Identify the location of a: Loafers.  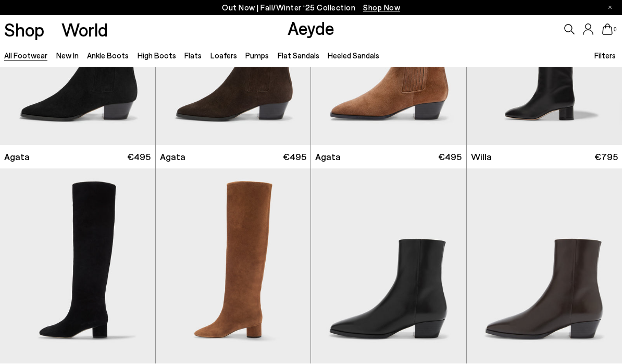
(224, 56).